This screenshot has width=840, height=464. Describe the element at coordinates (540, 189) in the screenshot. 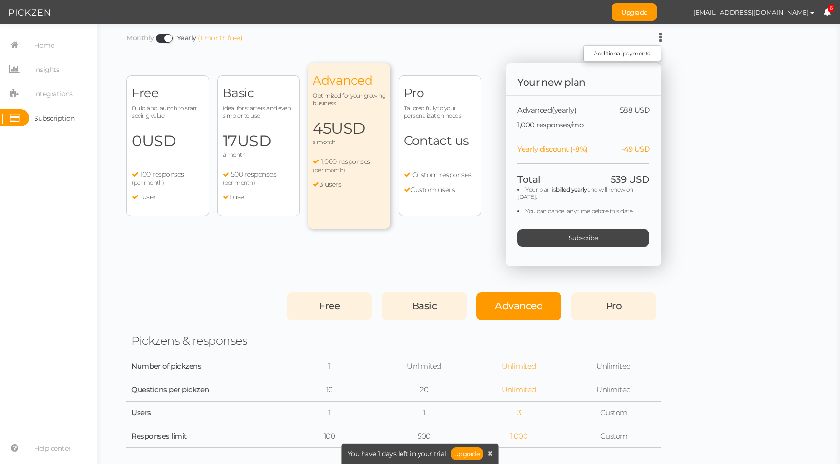

I see `span: Your plan is` at that location.